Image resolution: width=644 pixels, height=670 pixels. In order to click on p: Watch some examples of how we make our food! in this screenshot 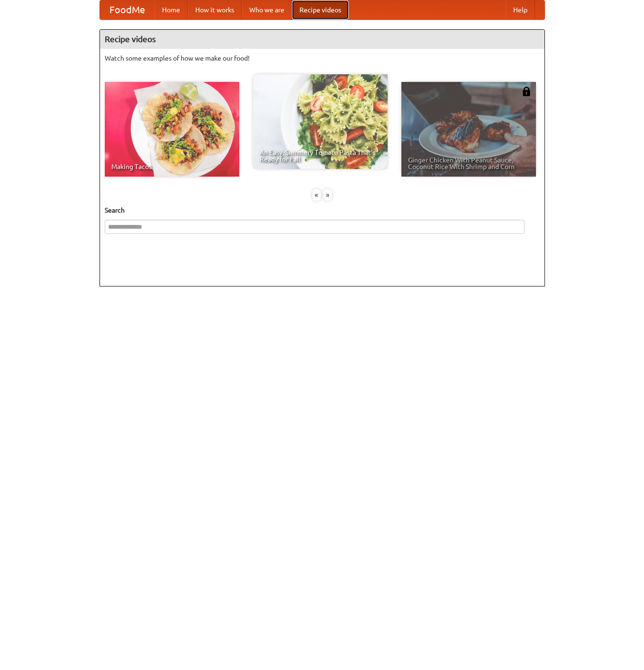, I will do `click(322, 58)`.